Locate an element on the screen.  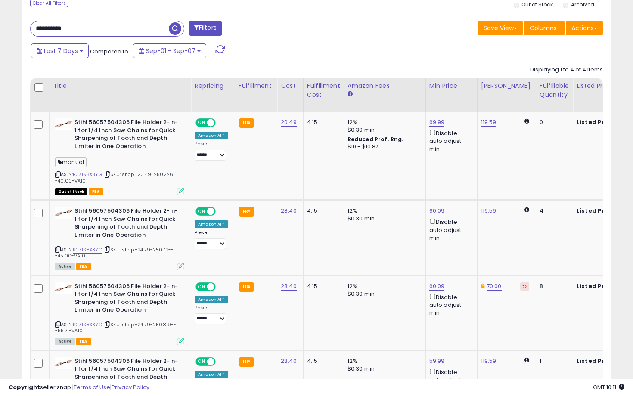
div: Displaying 1 to 4 of 4 items is located at coordinates (566, 70).